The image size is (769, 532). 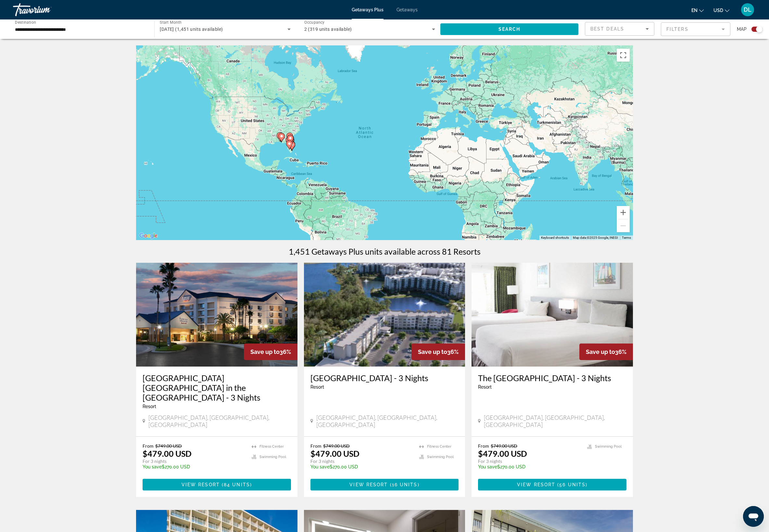 I want to click on a: Open this area in Google Maps (opens a new window), so click(x=148, y=236).